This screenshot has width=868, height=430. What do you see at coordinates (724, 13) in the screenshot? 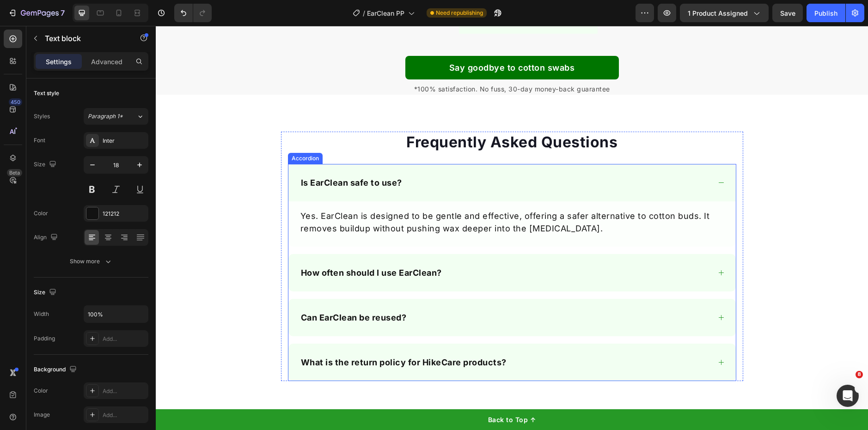
I see `button: 1 product assigned` at bounding box center [724, 13].